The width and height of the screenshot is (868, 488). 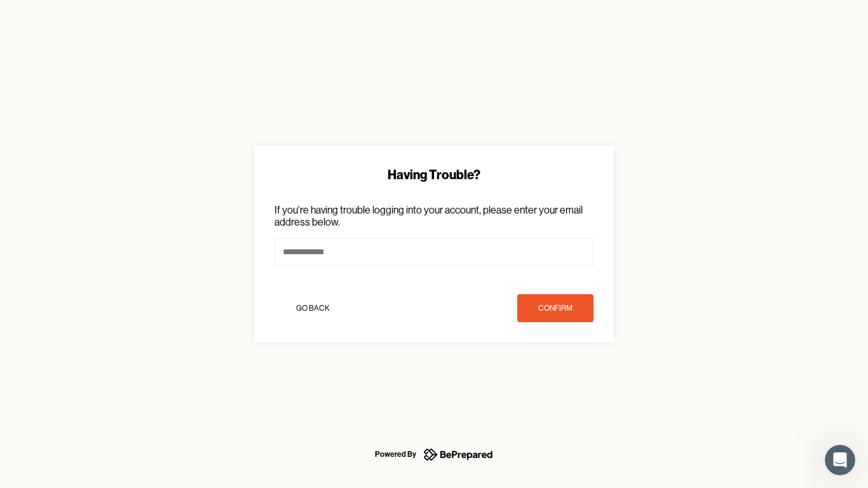 I want to click on div: Having Trouble?, so click(x=434, y=174).